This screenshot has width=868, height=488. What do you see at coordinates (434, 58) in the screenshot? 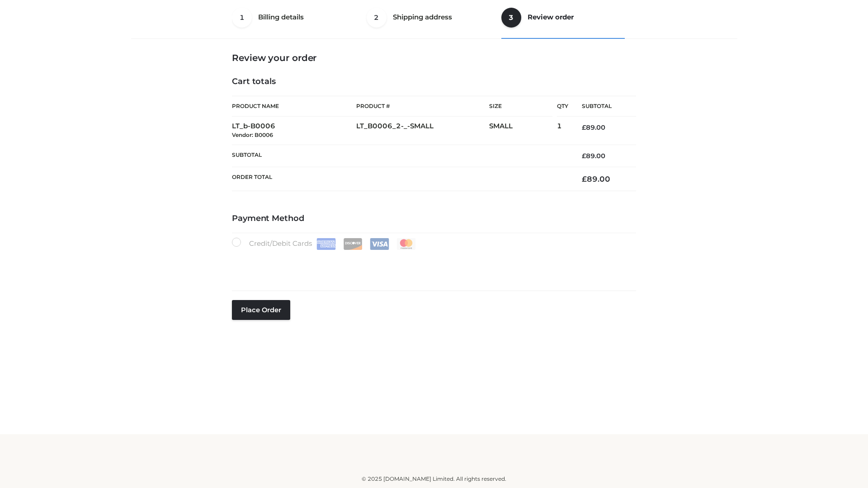
I see `h3: Review your order` at bounding box center [434, 58].